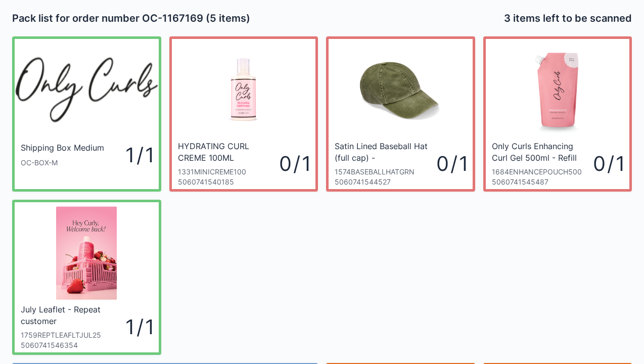  What do you see at coordinates (557, 90) in the screenshot?
I see `img: Refill_Pouch_-_Enhancing_Curl_Gel_front_2048x.jpg` at bounding box center [557, 90].